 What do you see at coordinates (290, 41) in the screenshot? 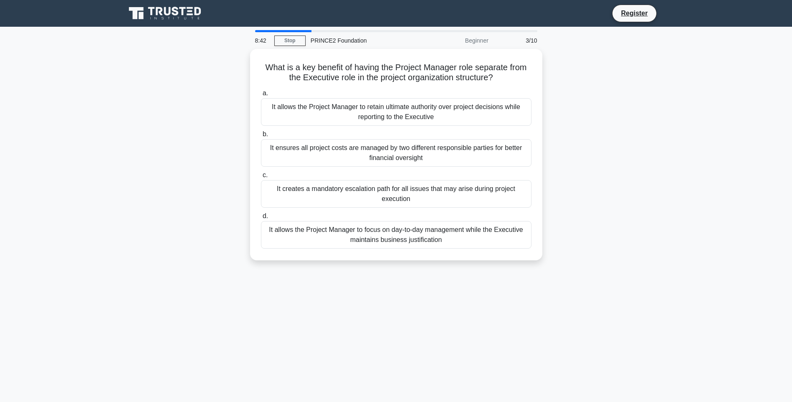
I see `a: Stop` at bounding box center [290, 41].